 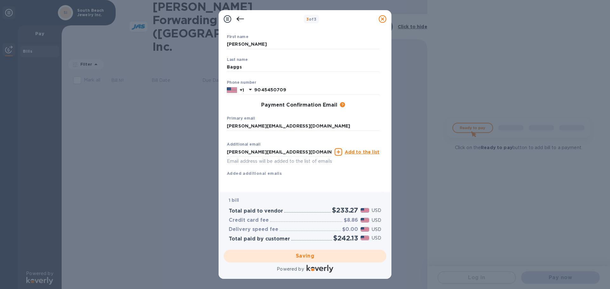 What do you see at coordinates (279, 152) in the screenshot?
I see `input: Enter additional email` at bounding box center [279, 152].